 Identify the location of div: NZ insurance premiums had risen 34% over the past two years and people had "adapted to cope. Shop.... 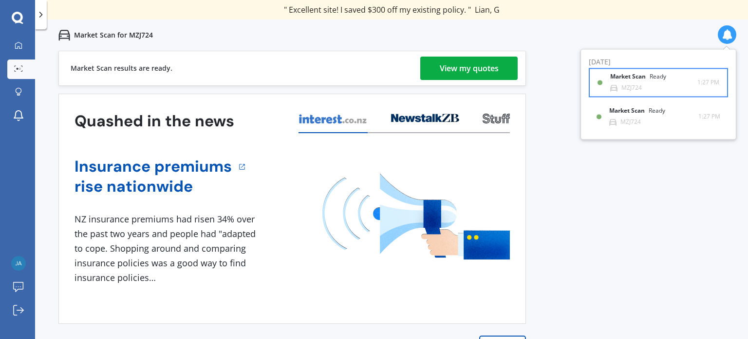
(167, 248).